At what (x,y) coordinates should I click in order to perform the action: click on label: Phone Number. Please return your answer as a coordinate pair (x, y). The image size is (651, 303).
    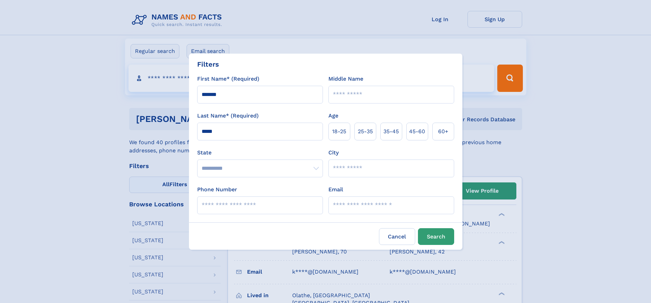
    Looking at the image, I should click on (217, 190).